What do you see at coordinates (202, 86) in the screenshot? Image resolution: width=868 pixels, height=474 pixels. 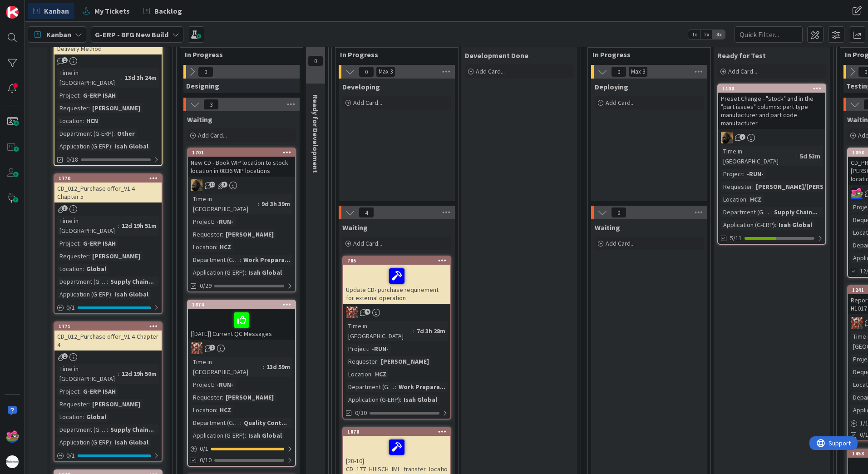 I see `span: Designing` at bounding box center [202, 86].